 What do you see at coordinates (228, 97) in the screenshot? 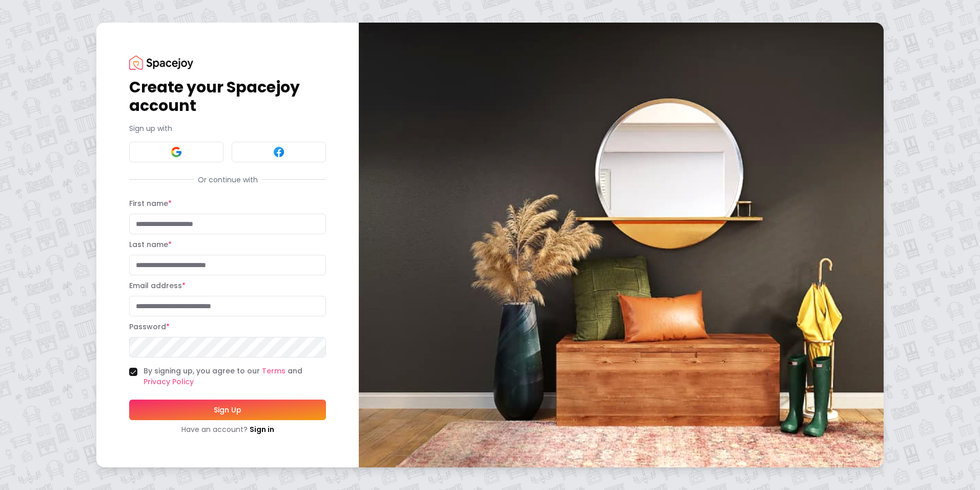
I see `h1: Create your Spacejoy account` at bounding box center [228, 97].